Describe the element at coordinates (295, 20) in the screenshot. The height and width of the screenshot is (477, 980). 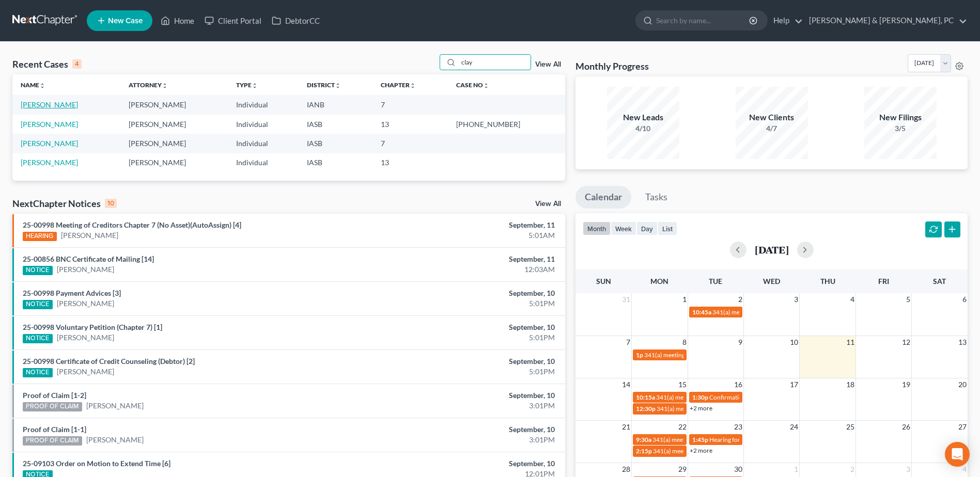
I see `a: DebtorCC` at that location.